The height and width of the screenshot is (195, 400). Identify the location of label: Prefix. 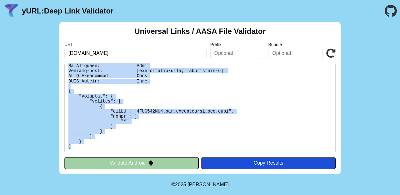
(238, 44).